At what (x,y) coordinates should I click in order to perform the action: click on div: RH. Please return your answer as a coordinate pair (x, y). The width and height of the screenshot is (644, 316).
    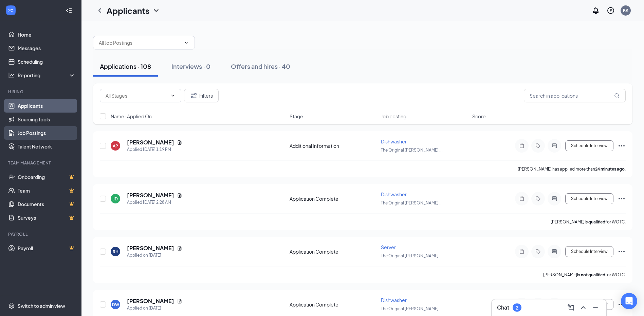
    Looking at the image, I should click on (115, 252).